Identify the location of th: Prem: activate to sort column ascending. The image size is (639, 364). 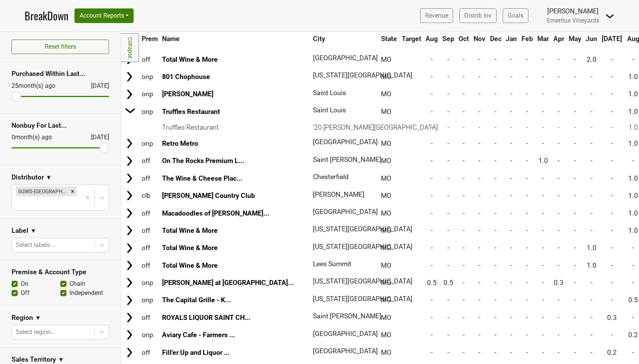
(150, 39).